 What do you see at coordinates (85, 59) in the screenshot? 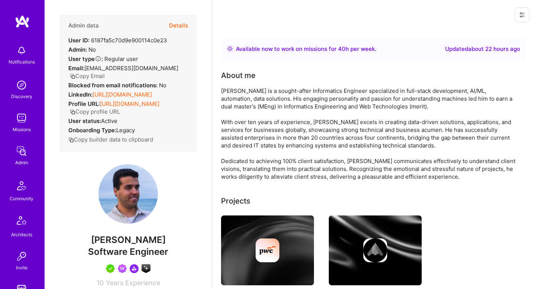
I see `strong: User type :` at bounding box center [85, 59].